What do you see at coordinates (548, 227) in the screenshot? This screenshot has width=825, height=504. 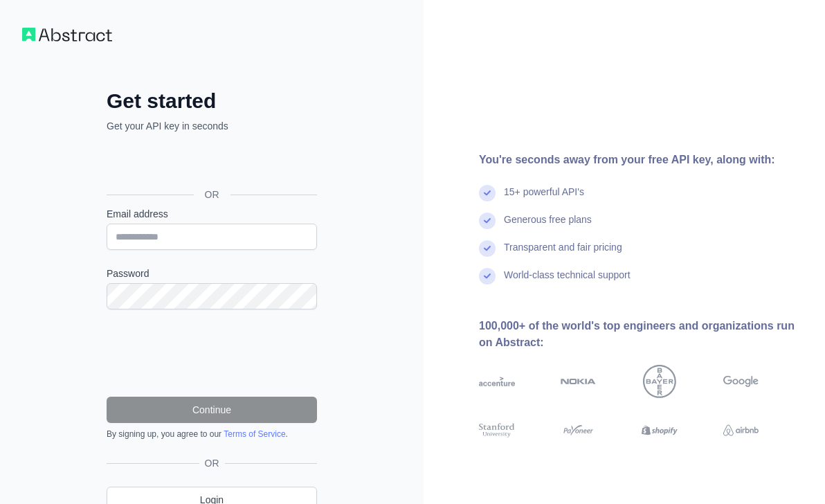 I see `div: Generous free plans` at bounding box center [548, 227].